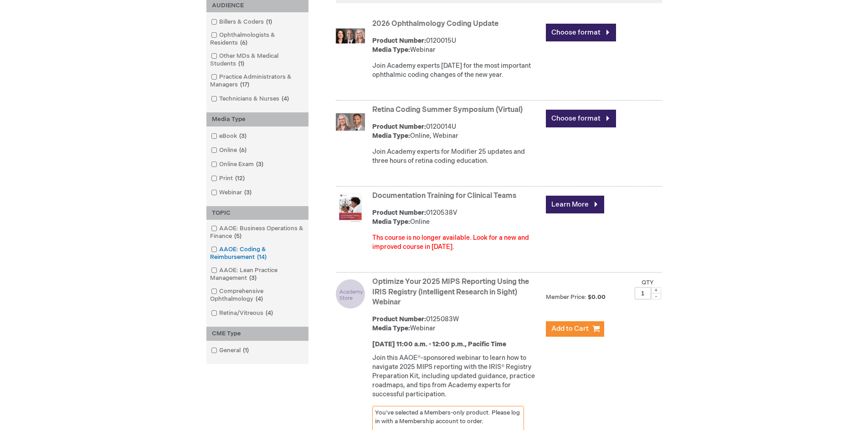  I want to click on span: 14, so click(262, 258).